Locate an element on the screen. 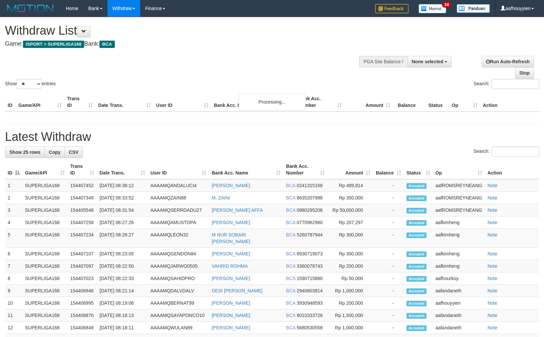 This screenshot has width=544, height=337. td: Rp 350,000 is located at coordinates (350, 198).